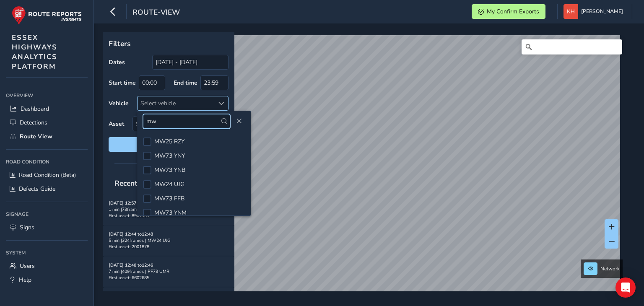 This screenshot has height=306, width=644. Describe the element at coordinates (46, 266) in the screenshot. I see `a: Users` at that location.